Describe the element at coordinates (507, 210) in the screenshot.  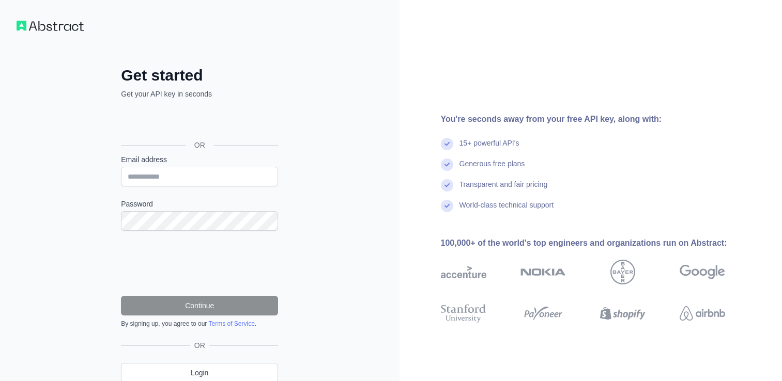
I see `div: World-class technical support` at that location.